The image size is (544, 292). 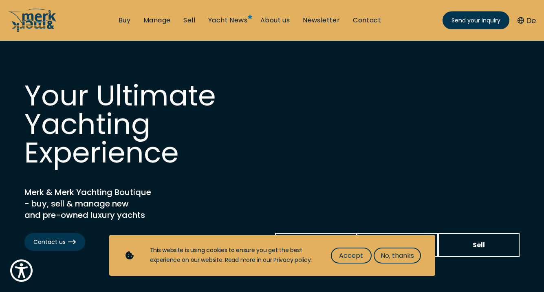 What do you see at coordinates (275, 20) in the screenshot?
I see `a: About us` at bounding box center [275, 20].